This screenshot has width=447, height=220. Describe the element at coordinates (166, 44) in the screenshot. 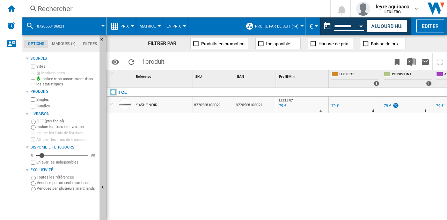

I see `div: FILTRER PAR` at that location.